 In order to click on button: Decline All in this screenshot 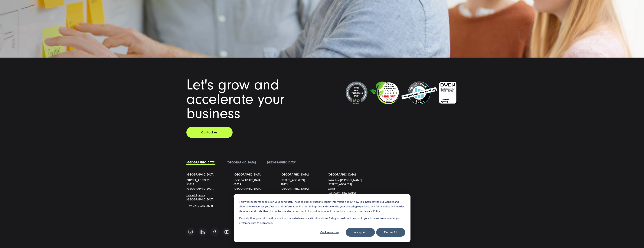, I will do `click(391, 232)`.